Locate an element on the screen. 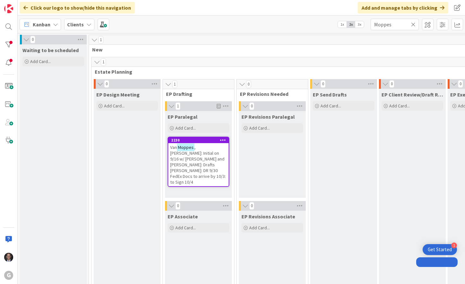 The width and height of the screenshot is (465, 284). mark: Moppes is located at coordinates (186, 147).